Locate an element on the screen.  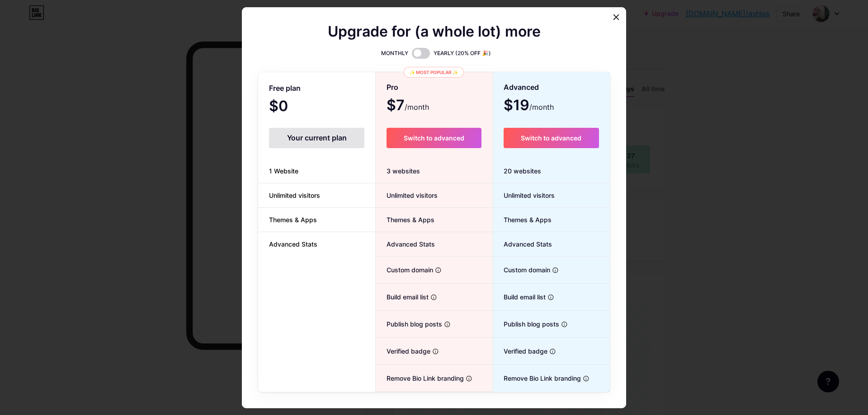
span: $7 is located at coordinates (408, 106).